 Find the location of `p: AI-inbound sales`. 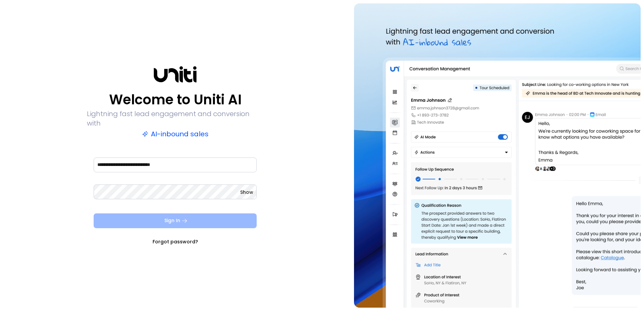

p: AI-inbound sales is located at coordinates (175, 134).